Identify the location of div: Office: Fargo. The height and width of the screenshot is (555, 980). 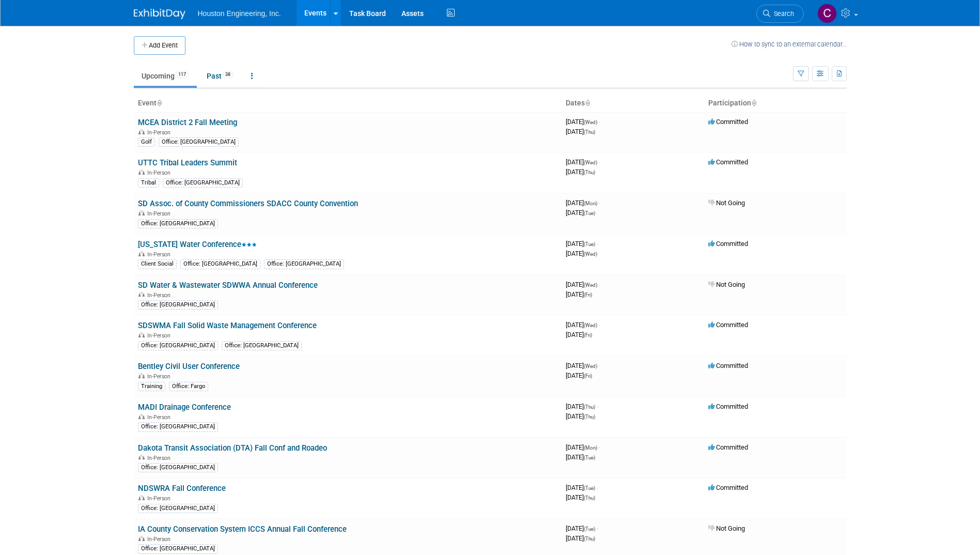
(188, 386).